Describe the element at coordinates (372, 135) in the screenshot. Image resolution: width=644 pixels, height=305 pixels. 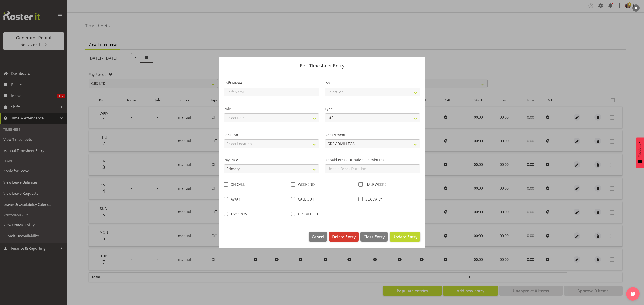
I see `label: Department` at that location.